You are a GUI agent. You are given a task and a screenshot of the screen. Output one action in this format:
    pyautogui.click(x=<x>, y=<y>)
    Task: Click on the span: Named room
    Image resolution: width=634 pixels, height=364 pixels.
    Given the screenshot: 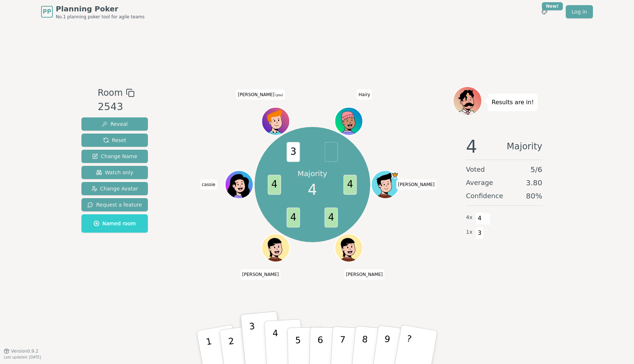 What is the action you would take?
    pyautogui.click(x=114, y=223)
    